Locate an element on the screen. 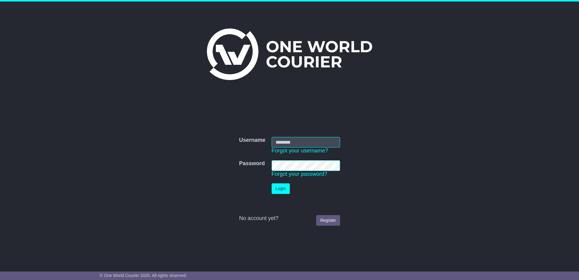  span: © One World Courier 2025. All rights reserved. is located at coordinates (143, 275).